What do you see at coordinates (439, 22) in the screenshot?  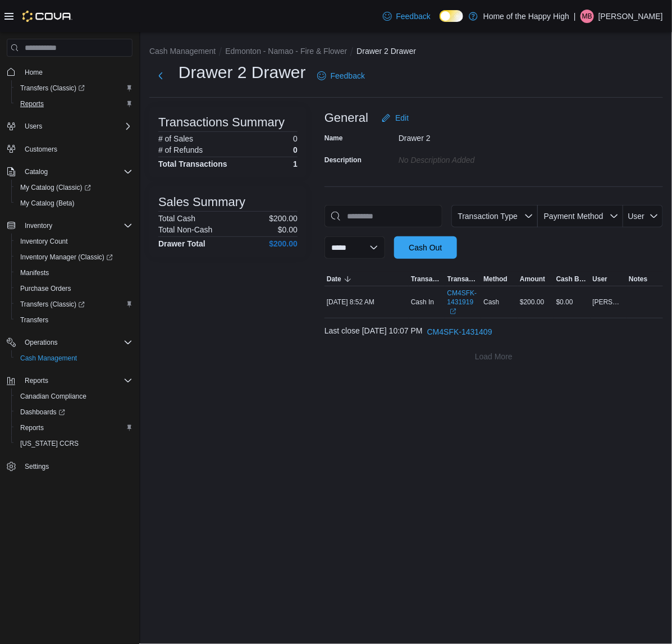 I see `span: Dark Mode` at bounding box center [439, 22].